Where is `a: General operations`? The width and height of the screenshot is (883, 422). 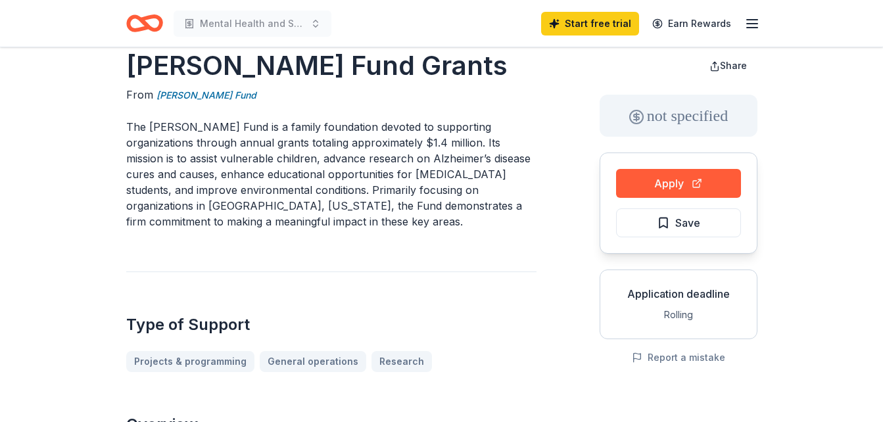 a: General operations is located at coordinates (313, 362).